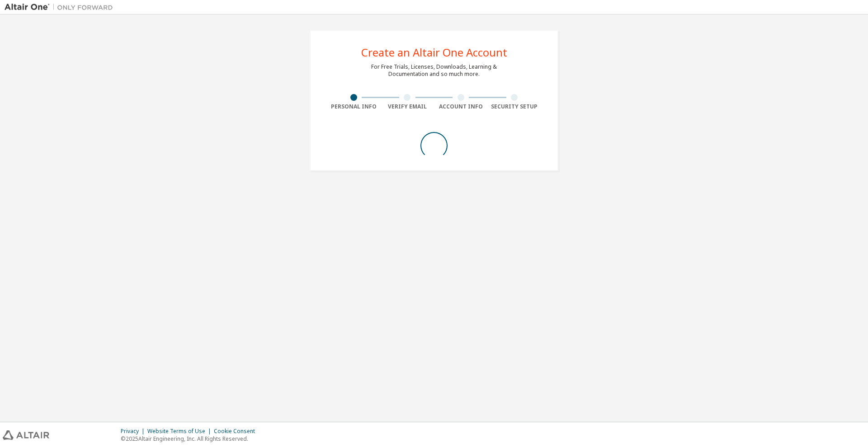 The image size is (868, 448). Describe the element at coordinates (180, 431) in the screenshot. I see `div: Website Terms of Use` at that location.